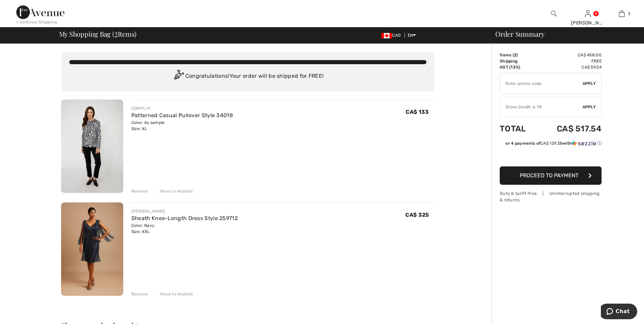 This screenshot has height=324, width=644. Describe the element at coordinates (553, 143) in the screenshot. I see `div: or 4 payments of with` at that location.